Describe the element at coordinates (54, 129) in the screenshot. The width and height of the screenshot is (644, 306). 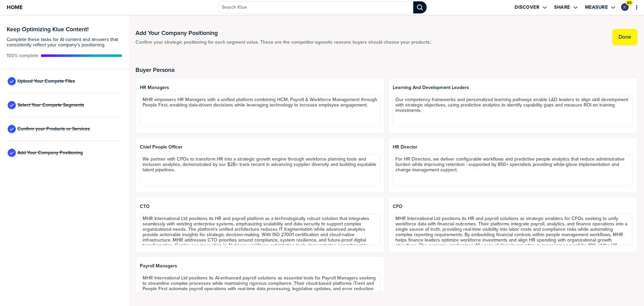
I see `span: Confirm your Products or Services` at that location.